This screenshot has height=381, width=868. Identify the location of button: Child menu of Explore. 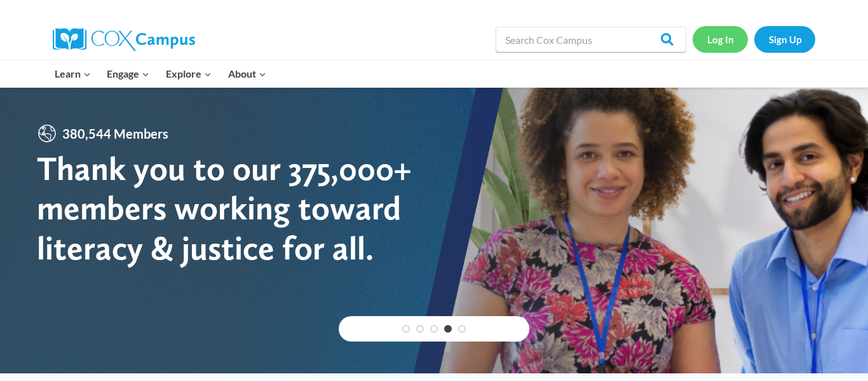
(189, 74).